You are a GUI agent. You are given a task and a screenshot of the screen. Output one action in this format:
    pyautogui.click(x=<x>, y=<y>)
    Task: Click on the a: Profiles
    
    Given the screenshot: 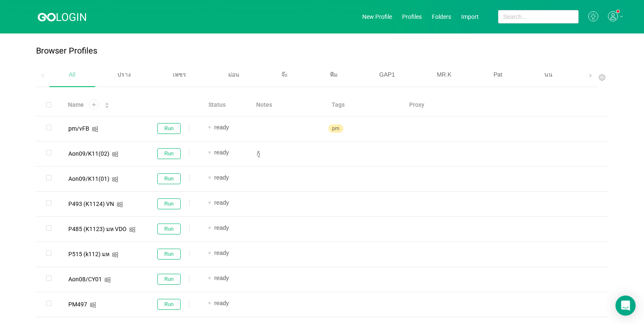 What is the action you would take?
    pyautogui.click(x=412, y=17)
    